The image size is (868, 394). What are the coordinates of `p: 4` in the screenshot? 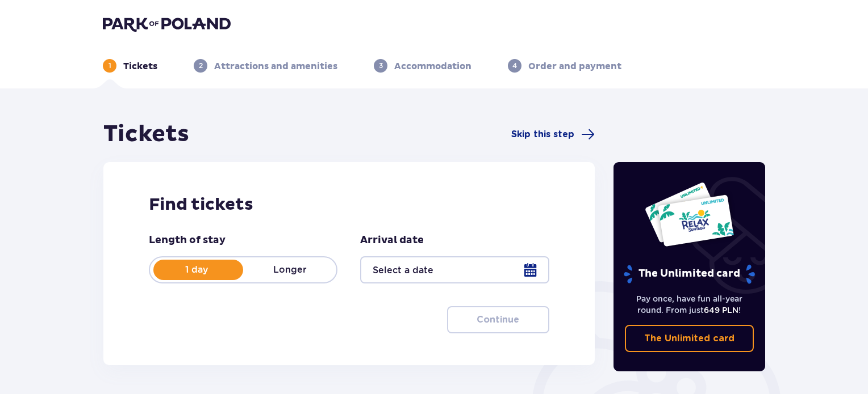 It's located at (515, 66).